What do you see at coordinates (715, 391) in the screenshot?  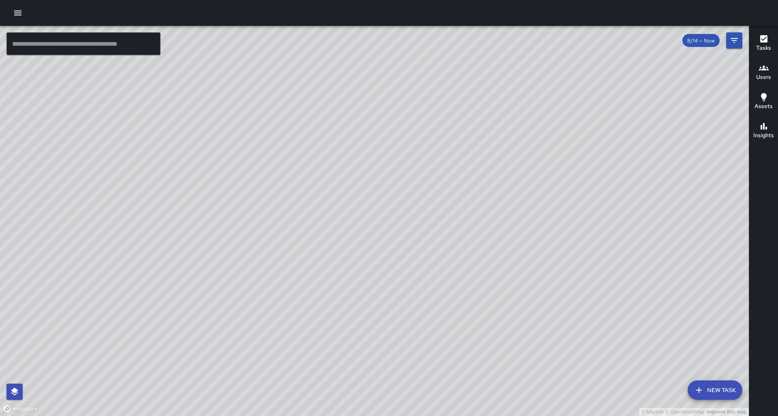 I see `button: New Task` at bounding box center [715, 391].